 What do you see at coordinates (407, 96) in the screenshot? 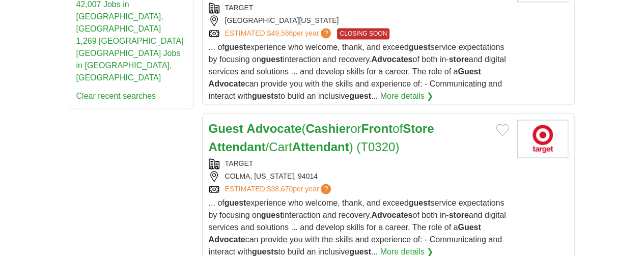
I see `a: More details ❯` at bounding box center [407, 96].